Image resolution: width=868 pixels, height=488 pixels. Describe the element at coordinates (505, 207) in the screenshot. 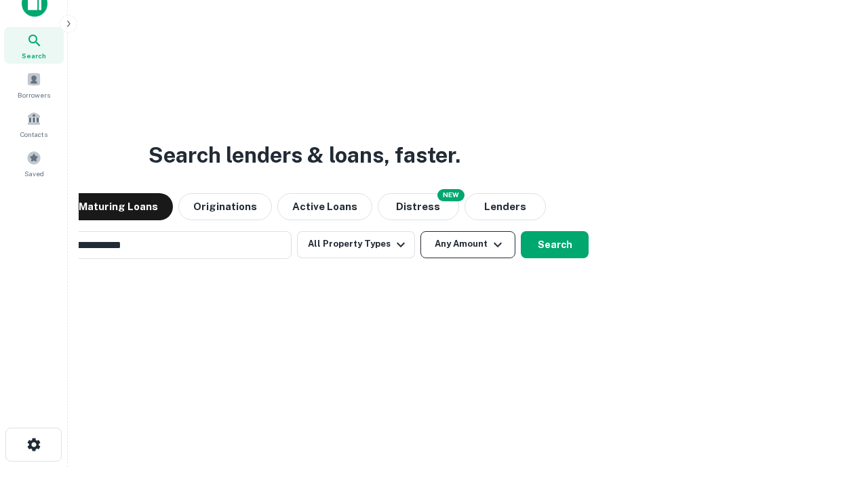

I see `button: Lenders` at that location.